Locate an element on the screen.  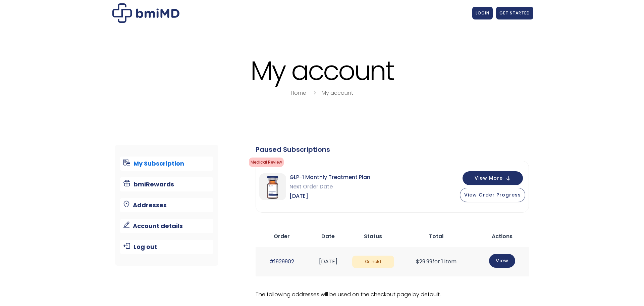
img: GLP-1 Monthly Treatment Plan is located at coordinates (273, 187).